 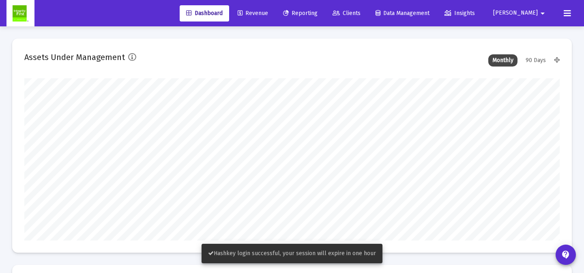 I want to click on span: Insights, so click(x=460, y=13).